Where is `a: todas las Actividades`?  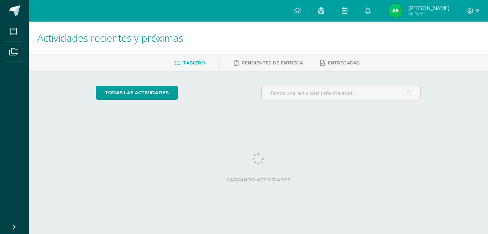
a: todas las Actividades is located at coordinates (137, 92).